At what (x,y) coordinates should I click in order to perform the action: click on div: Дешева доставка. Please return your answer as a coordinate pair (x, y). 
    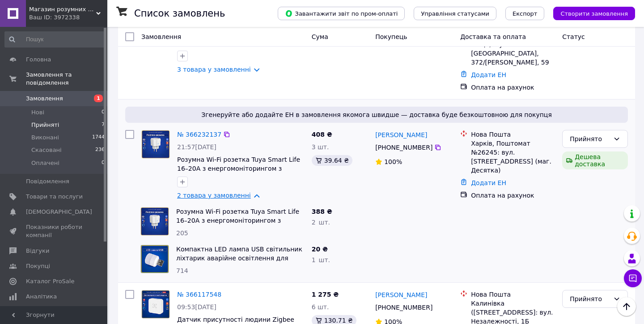
    Looking at the image, I should click on (595, 160).